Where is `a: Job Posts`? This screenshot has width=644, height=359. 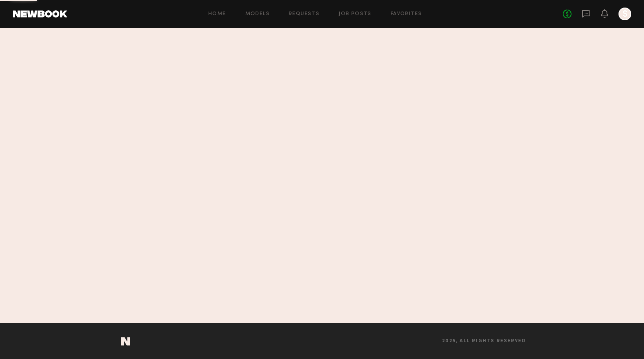 a: Job Posts is located at coordinates (355, 14).